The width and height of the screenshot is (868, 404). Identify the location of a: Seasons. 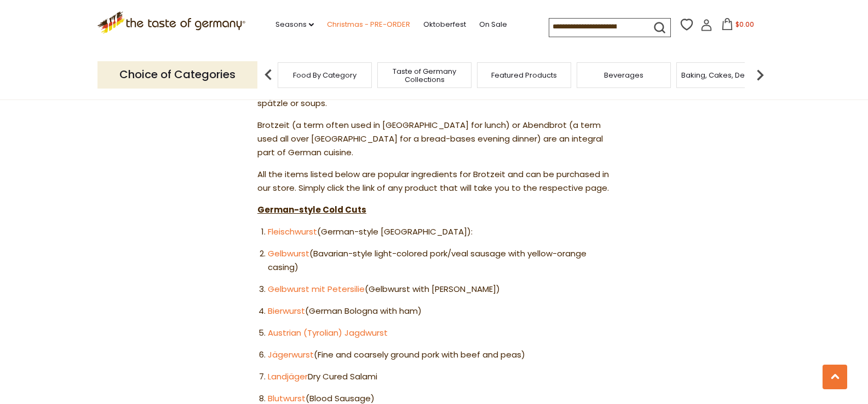
(295, 25).